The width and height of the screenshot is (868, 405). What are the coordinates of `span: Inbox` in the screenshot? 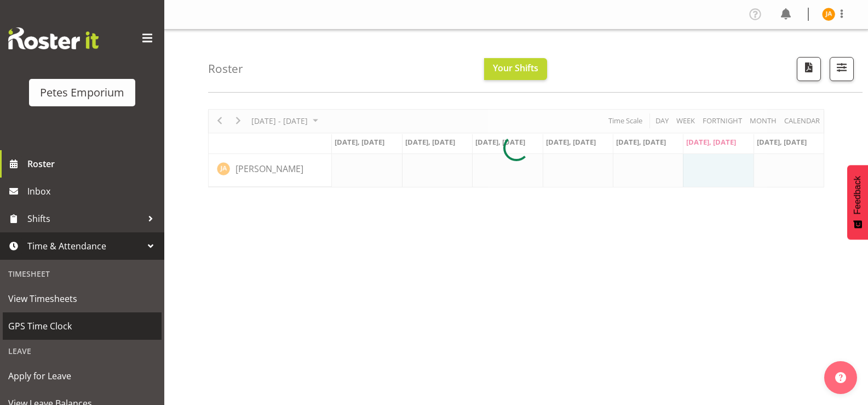 It's located at (93, 191).